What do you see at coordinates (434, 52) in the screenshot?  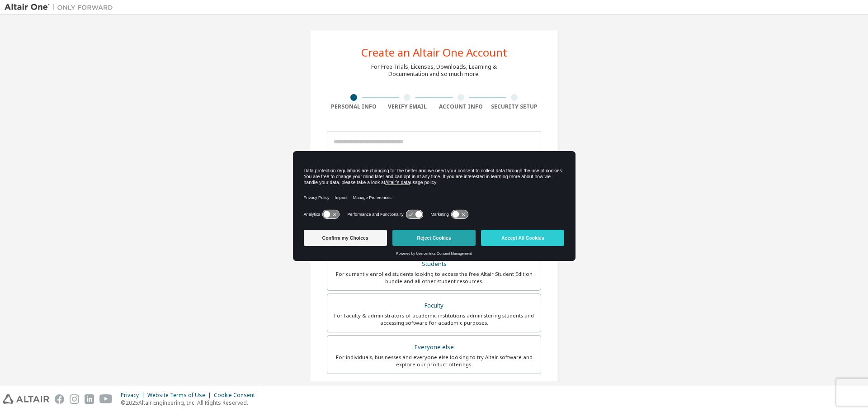 I see `div: Create an Altair One Account` at bounding box center [434, 52].